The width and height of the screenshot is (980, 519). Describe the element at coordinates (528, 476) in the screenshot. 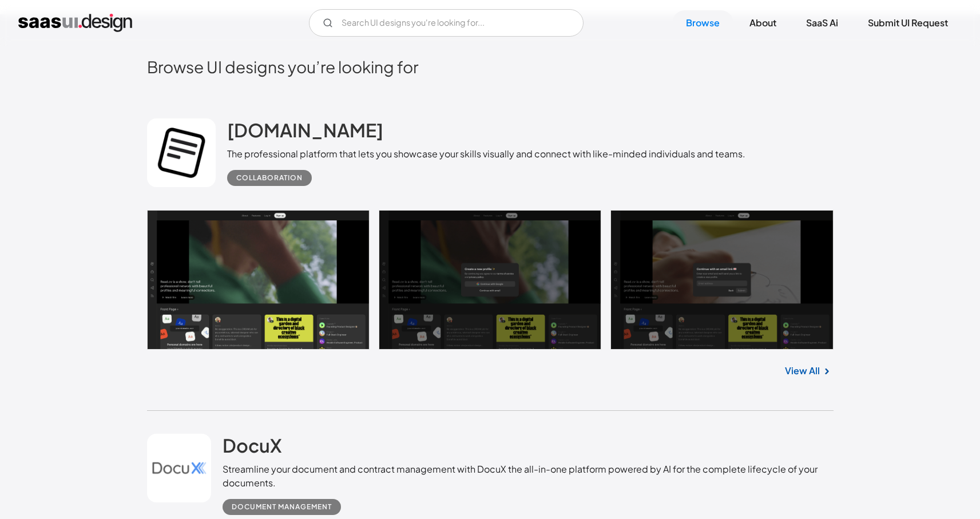

I see `div: Streamline your document and contract management with DocuX the all-in-one platform powered by AI...` at that location.